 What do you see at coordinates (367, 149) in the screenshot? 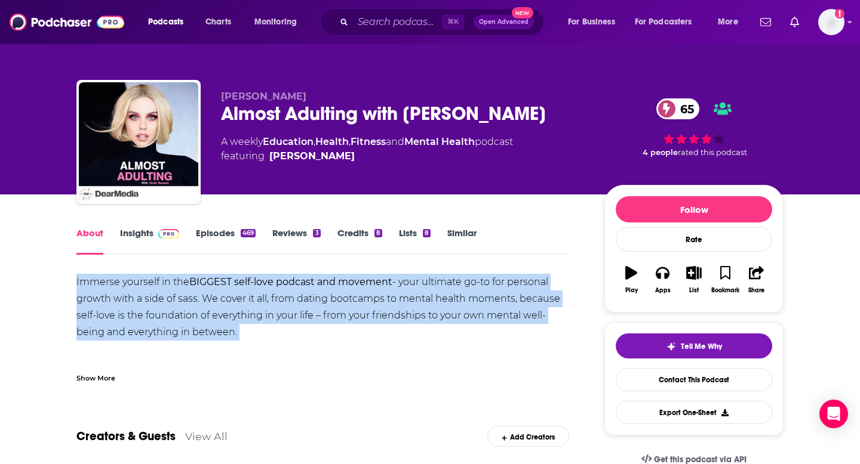
I see `div: A weekly podcast` at bounding box center [367, 149].